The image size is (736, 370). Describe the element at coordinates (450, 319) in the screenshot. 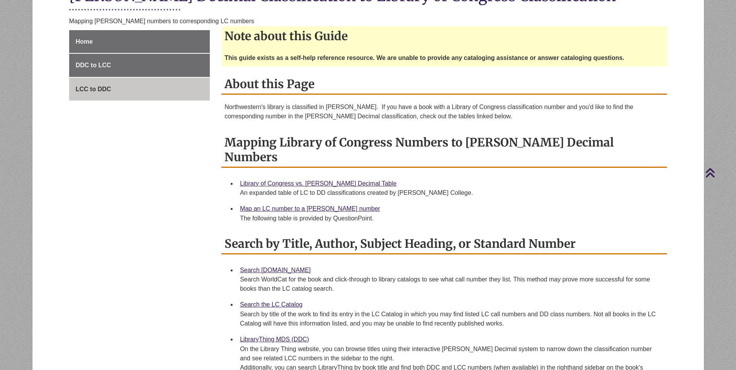

I see `div: Search by title of the work to find its entry in the LC Catalog in which you may find listed LC c...` at that location.